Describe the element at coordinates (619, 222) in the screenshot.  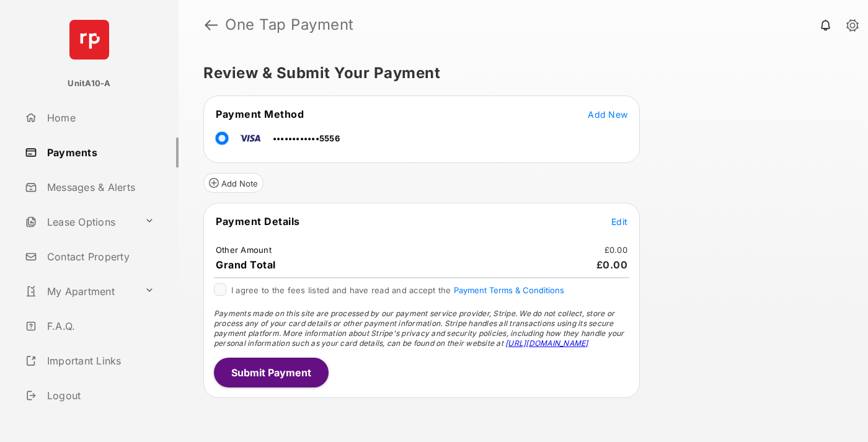
I see `button: Edit` at that location.